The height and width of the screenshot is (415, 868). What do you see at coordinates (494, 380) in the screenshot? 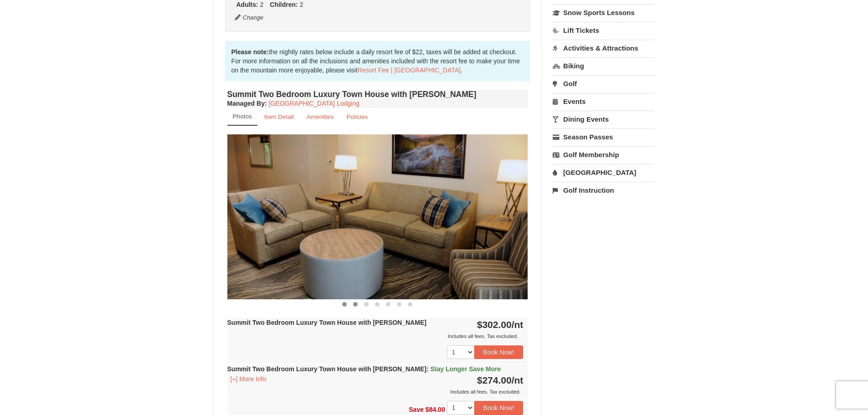
I see `span: $274.00` at bounding box center [494, 380].